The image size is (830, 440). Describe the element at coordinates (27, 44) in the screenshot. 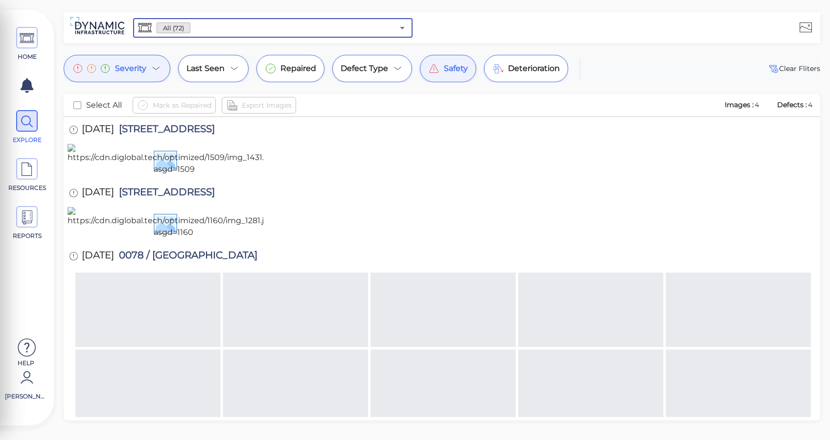

I see `a: HOME` at that location.